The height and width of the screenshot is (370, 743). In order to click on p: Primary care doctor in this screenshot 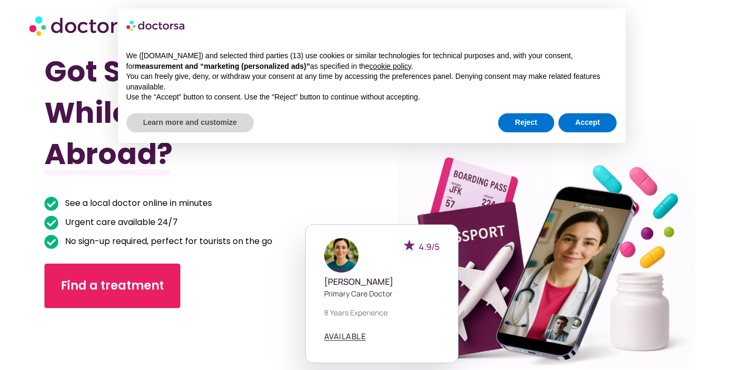, I will do `click(382, 293)`.